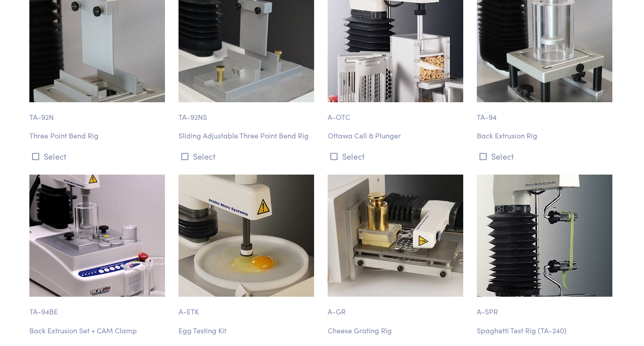 Image resolution: width=644 pixels, height=346 pixels. What do you see at coordinates (99, 112) in the screenshot?
I see `p: TA-92N` at bounding box center [99, 112].